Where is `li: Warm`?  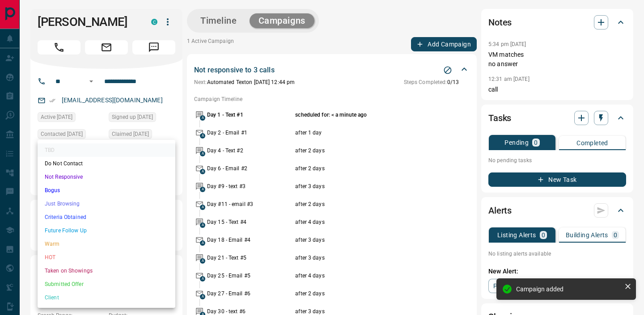
li: Warm is located at coordinates (106, 244).